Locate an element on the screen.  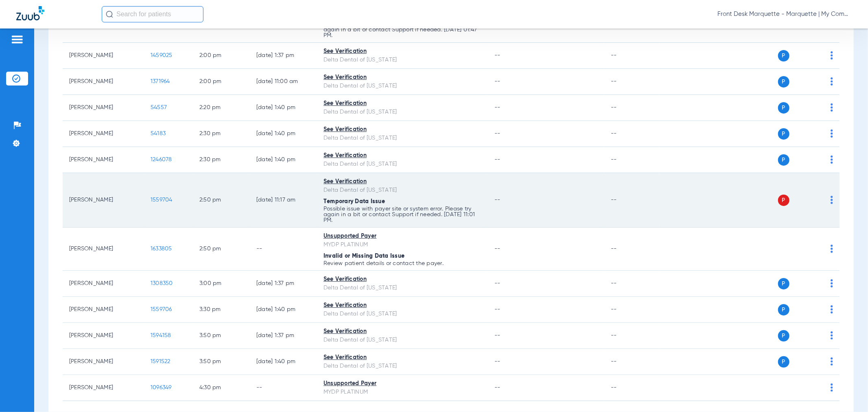
span: 1559706 is located at coordinates (161, 310).